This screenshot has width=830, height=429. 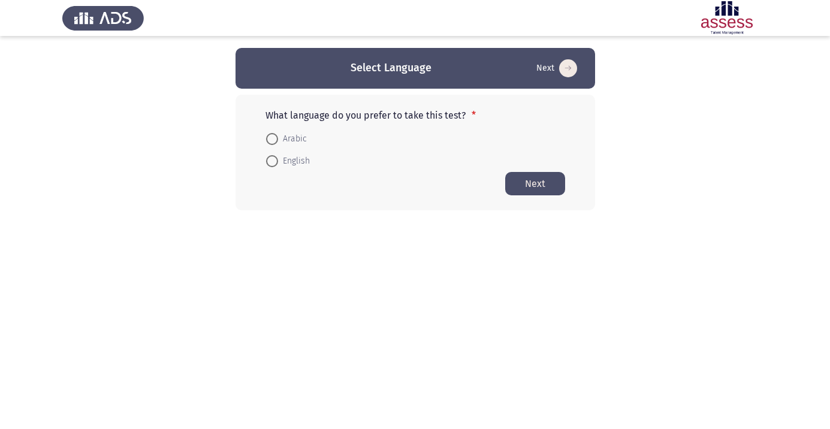 I want to click on span: Arabic, so click(x=293, y=139).